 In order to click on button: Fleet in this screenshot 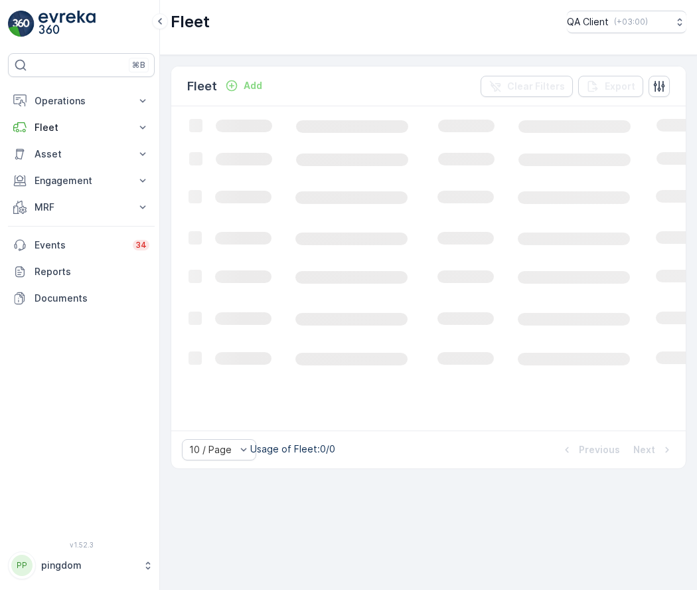, I will do `click(81, 128)`.